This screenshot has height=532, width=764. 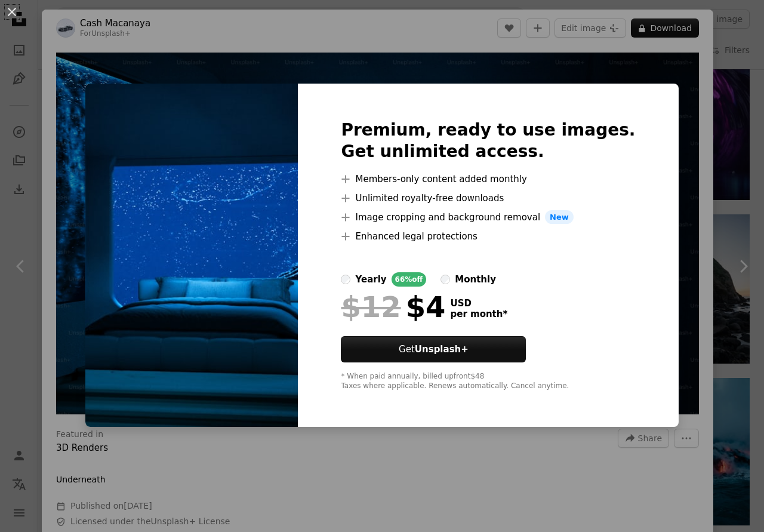 I want to click on div: $4, so click(x=393, y=307).